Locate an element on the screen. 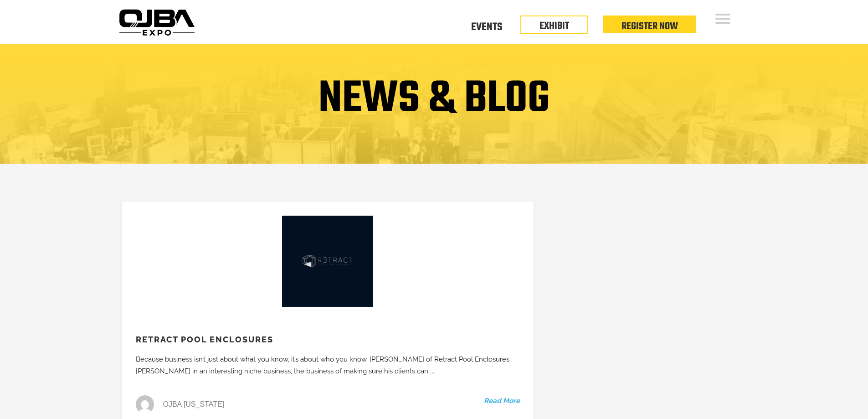 The width and height of the screenshot is (868, 419). a: EXHIBIT is located at coordinates (554, 26).